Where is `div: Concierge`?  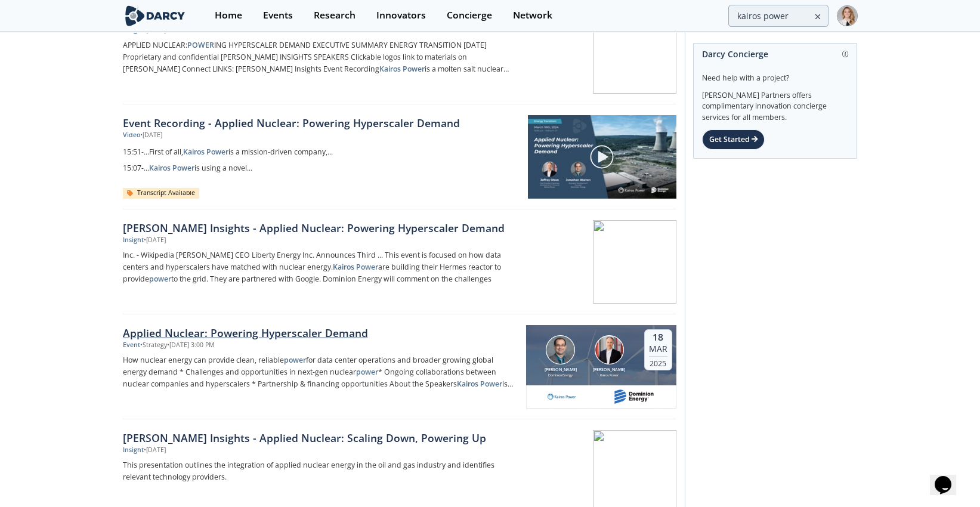 div: Concierge is located at coordinates (469, 15).